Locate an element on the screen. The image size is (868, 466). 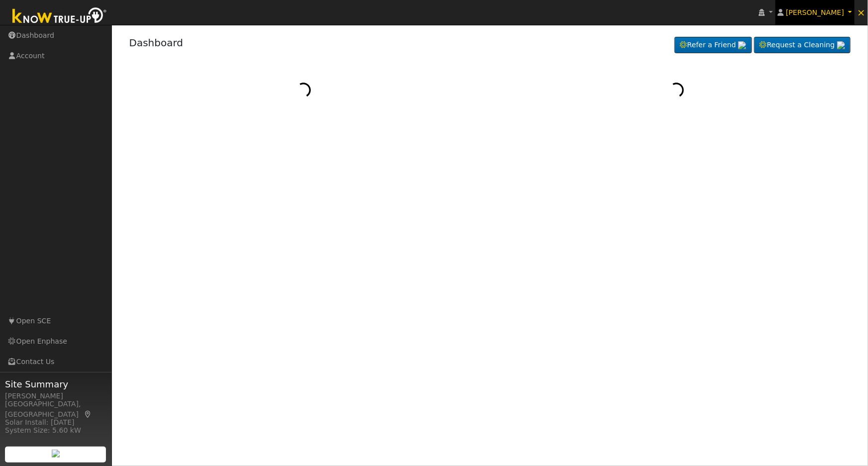
span: Site Summary is located at coordinates (56, 384).